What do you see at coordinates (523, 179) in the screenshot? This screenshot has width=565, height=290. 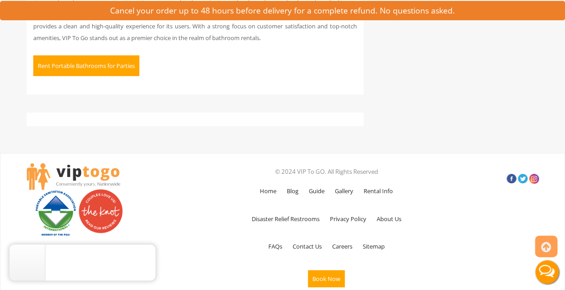 I see `a: Twitter` at bounding box center [523, 179].